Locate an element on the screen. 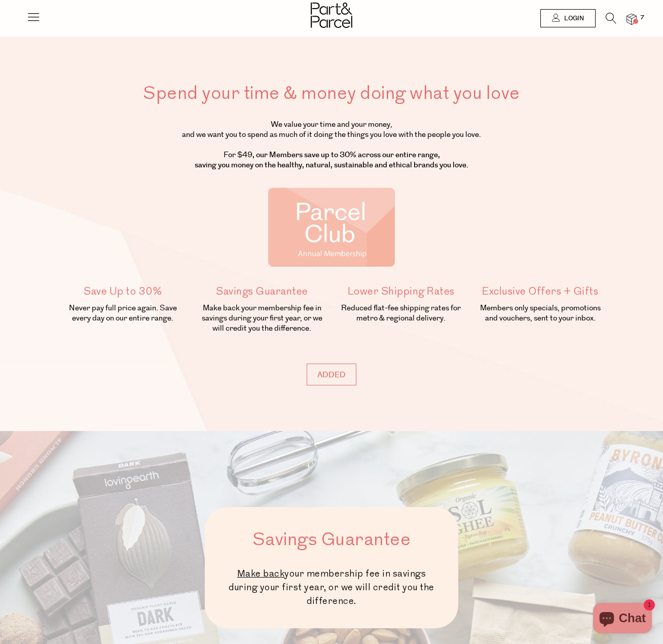  h1: Spend your time & money doing what you love is located at coordinates (332, 94).